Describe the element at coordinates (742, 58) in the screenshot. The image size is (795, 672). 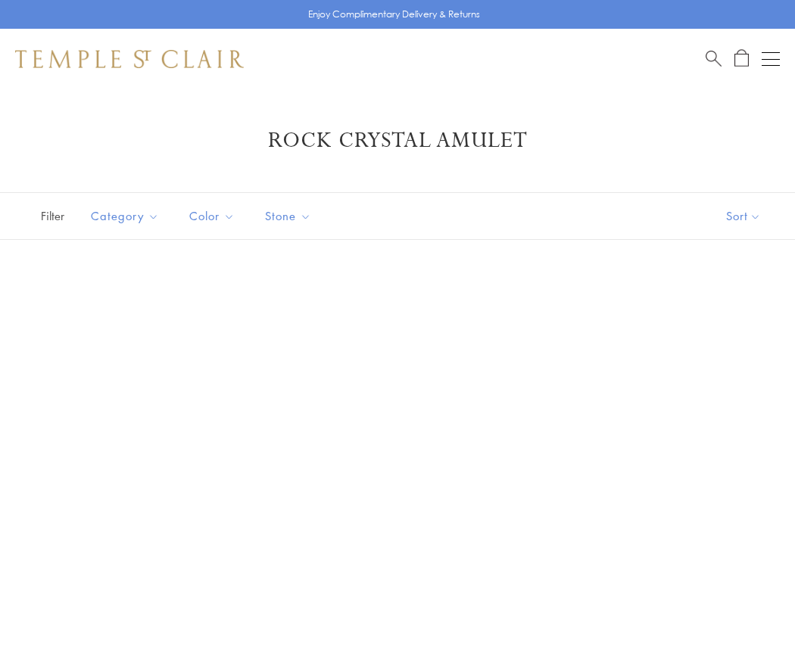
I see `a: Open Shopping Bag` at that location.